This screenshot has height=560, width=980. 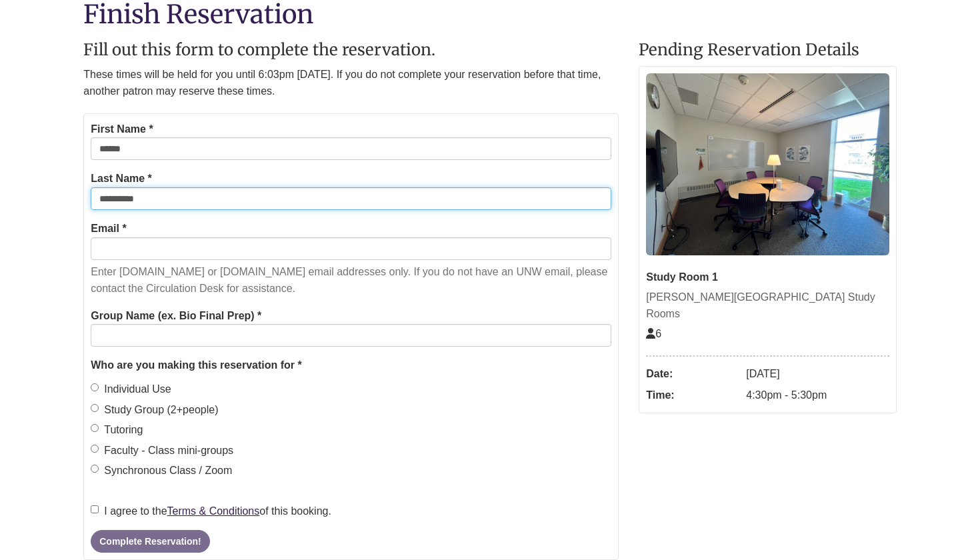 I want to click on h2: Pending Reservation Details, so click(x=767, y=50).